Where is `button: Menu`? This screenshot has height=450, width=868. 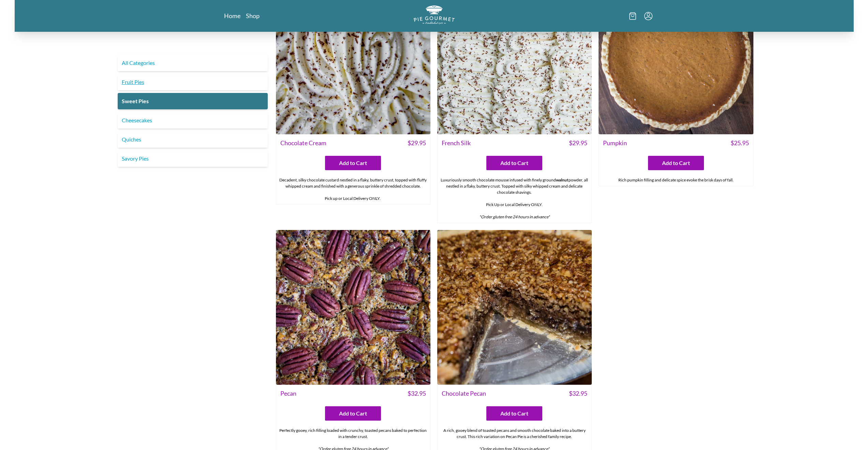 button: Menu is located at coordinates (649, 16).